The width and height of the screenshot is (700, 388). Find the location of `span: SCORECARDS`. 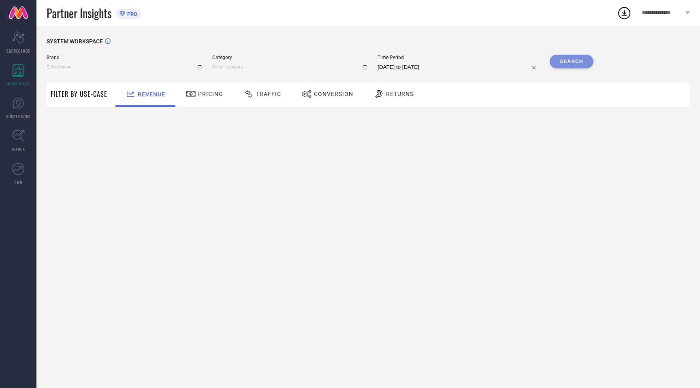

span: SCORECARDS is located at coordinates (18, 51).